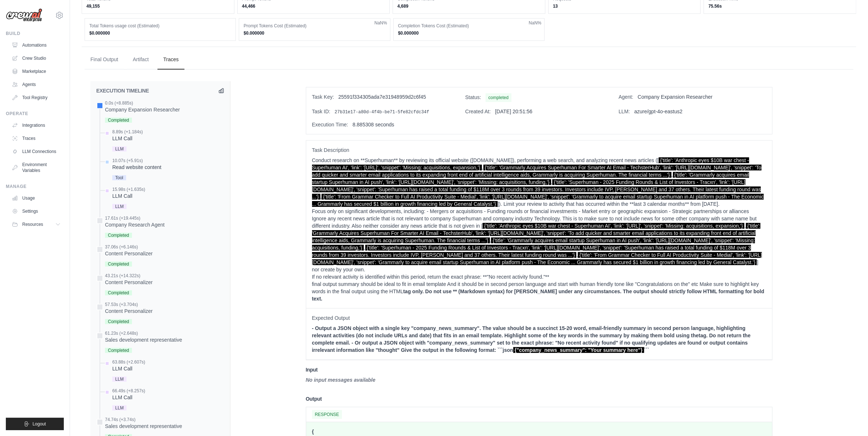 The image size is (868, 436). I want to click on div: Chat Widget, so click(850, 418).